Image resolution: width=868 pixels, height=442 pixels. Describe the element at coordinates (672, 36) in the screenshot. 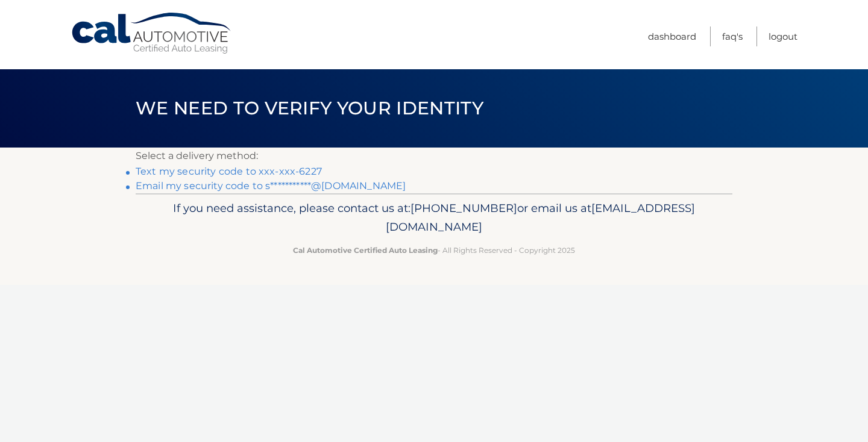

I see `a: Dashboard` at that location.